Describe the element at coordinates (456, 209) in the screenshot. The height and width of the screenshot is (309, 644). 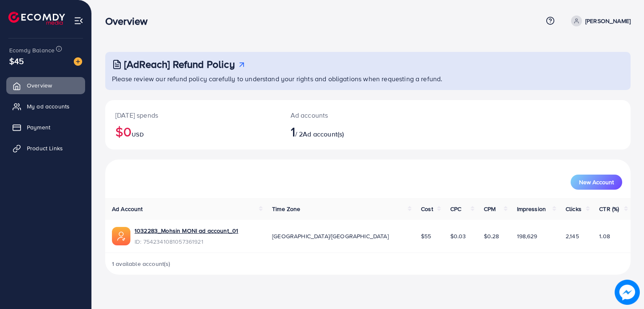
I see `span: CPC` at that location.